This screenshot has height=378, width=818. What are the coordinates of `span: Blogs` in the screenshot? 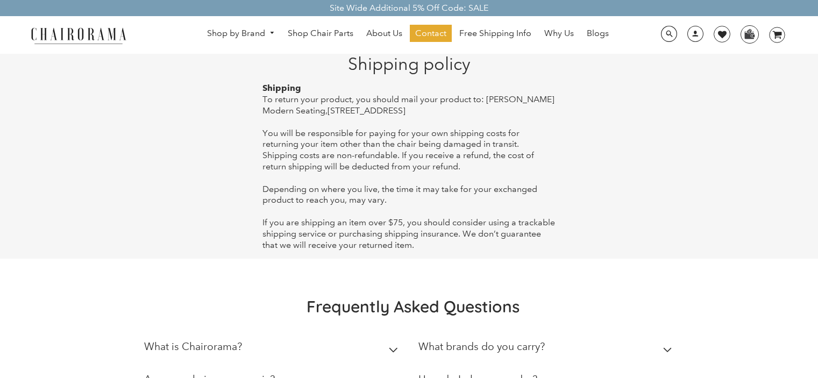 It's located at (597, 33).